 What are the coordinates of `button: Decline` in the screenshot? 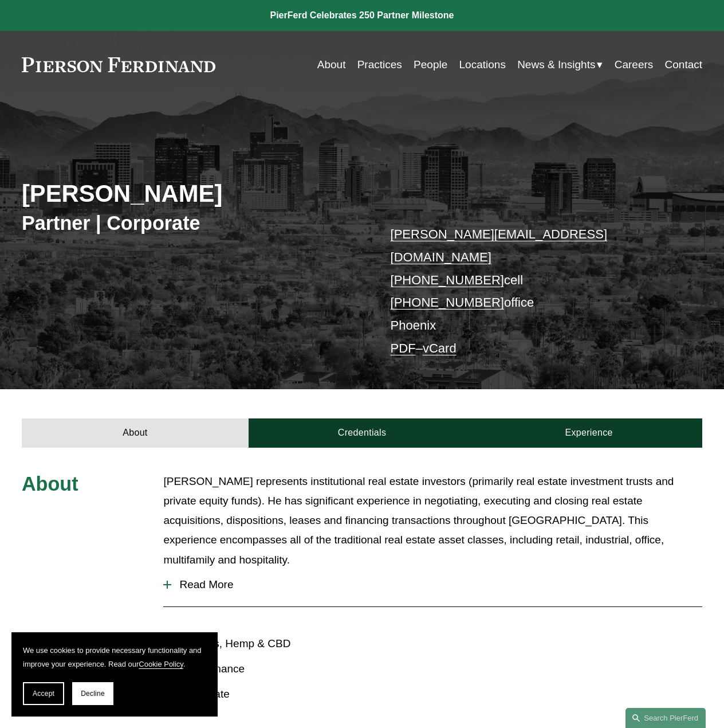 It's located at (93, 694).